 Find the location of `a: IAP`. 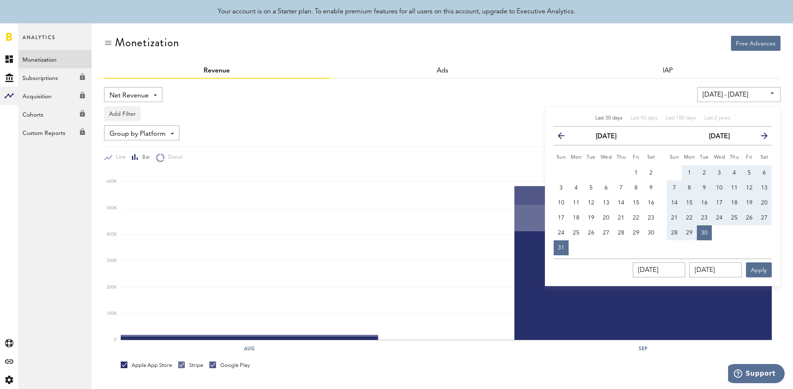

a: IAP is located at coordinates (668, 71).